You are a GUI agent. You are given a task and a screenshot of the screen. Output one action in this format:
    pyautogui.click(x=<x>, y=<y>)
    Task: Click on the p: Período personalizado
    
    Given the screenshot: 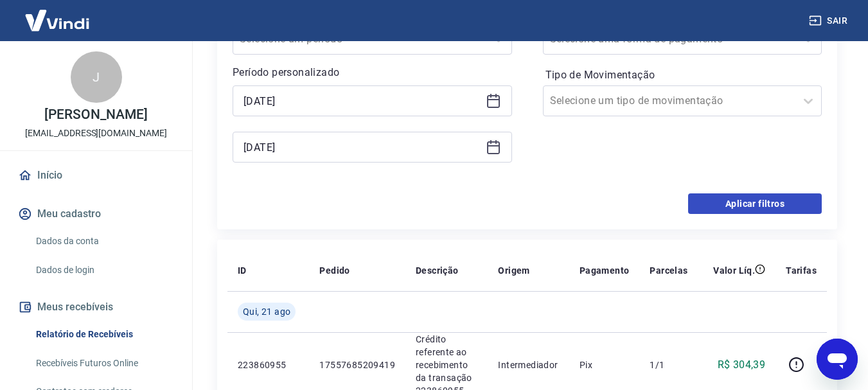 What is the action you would take?
    pyautogui.click(x=372, y=73)
    